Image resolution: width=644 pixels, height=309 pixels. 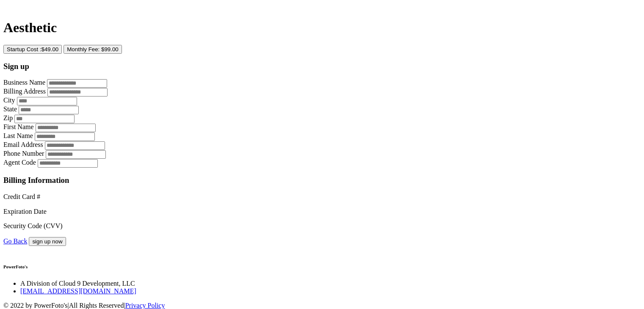 I want to click on h3: Billing Information, so click(x=322, y=180).